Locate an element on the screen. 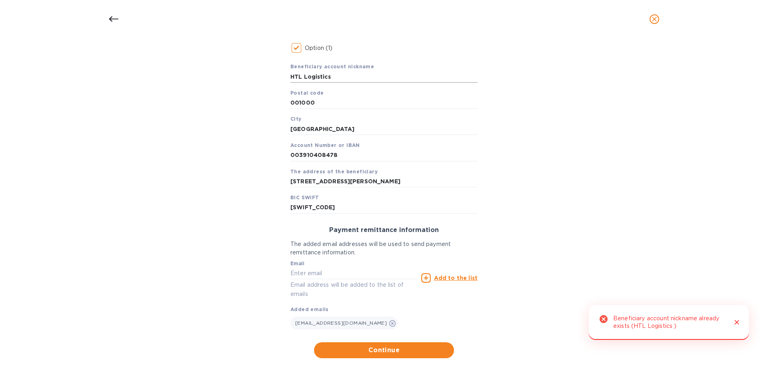 The image size is (768, 367). h3: Payment remittance information is located at coordinates (384, 230).